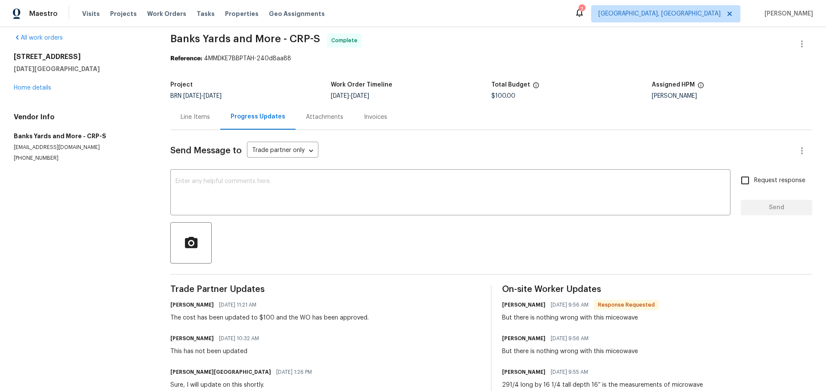 The width and height of the screenshot is (826, 391). Describe the element at coordinates (91, 14) in the screenshot. I see `span: Visits` at that location.